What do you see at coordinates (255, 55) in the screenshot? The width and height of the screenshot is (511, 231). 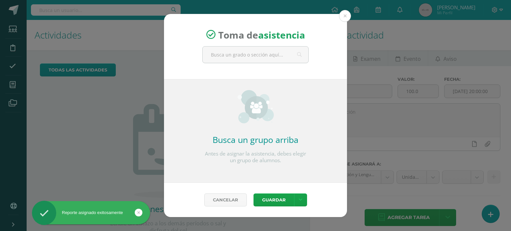 I see `input: Busca un grado o sección aquí...` at bounding box center [255, 55].